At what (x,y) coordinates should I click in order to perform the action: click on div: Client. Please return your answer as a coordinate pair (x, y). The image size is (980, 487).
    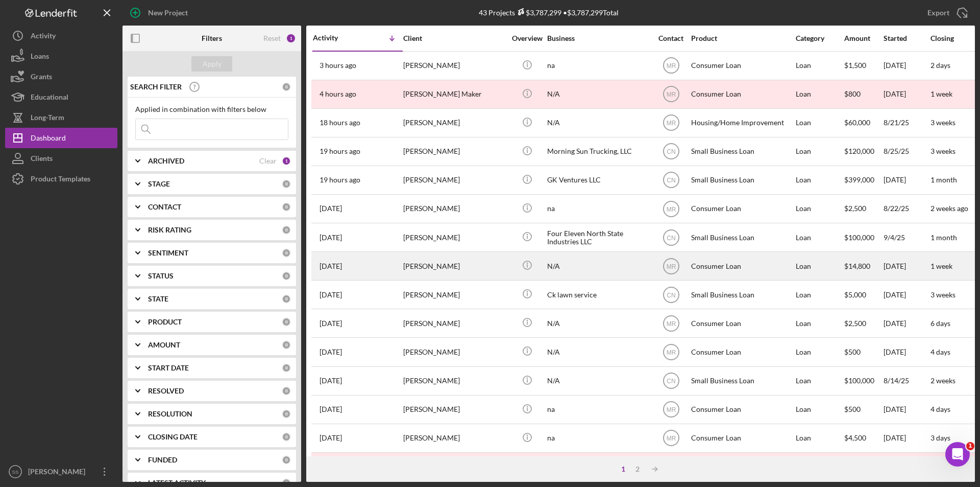
    Looking at the image, I should click on (454, 38).